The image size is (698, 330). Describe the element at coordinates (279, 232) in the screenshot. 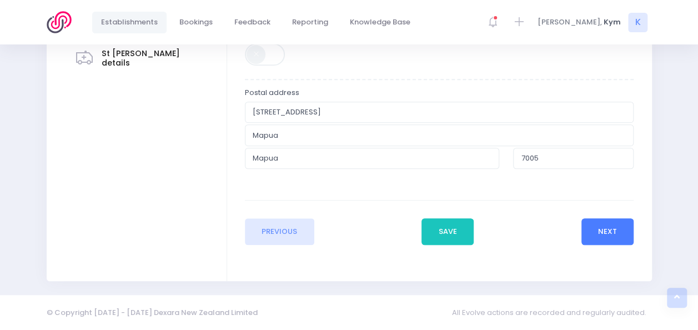

I see `button: Previous` at that location.